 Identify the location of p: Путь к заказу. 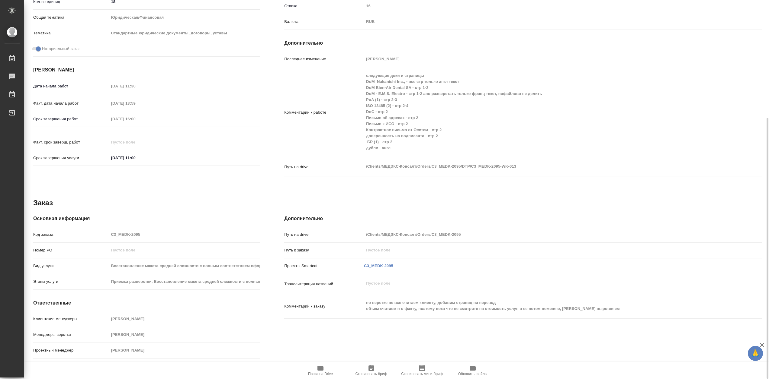
(324, 251).